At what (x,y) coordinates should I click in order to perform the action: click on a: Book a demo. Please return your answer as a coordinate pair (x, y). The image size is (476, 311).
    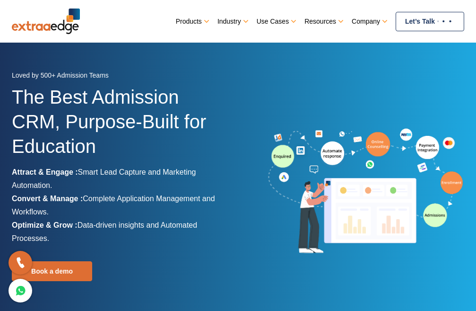
    Looking at the image, I should click on (52, 271).